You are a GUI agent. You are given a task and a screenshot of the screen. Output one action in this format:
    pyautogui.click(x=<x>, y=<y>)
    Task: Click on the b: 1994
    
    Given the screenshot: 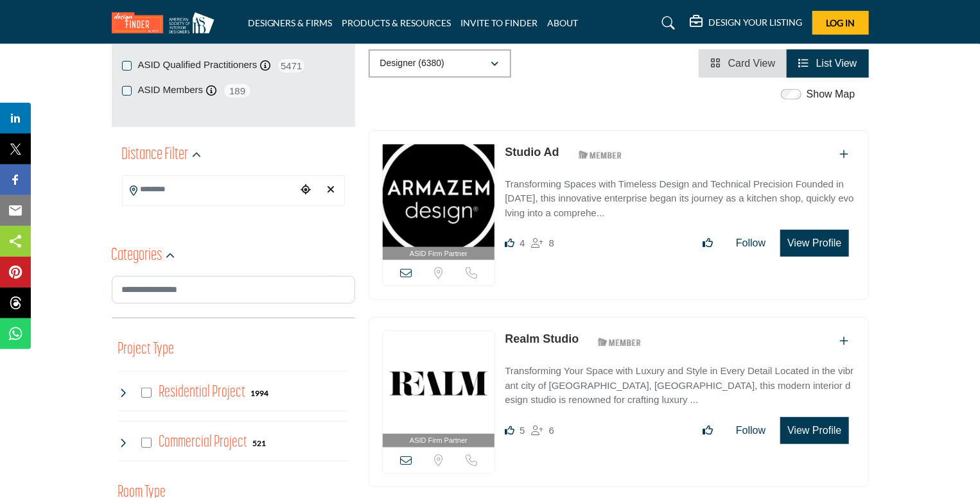 What is the action you would take?
    pyautogui.click(x=259, y=394)
    